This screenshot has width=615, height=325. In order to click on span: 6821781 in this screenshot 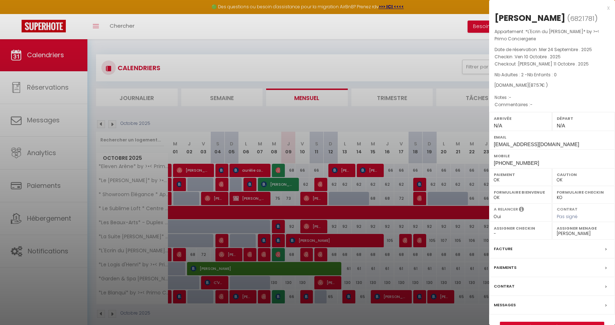, I will do `click(582, 18)`.